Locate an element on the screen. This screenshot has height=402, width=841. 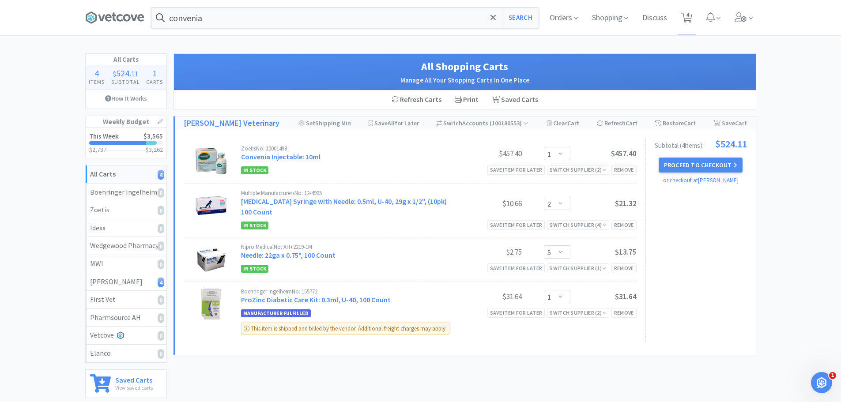
a: This Week$3,565$2,737$3,262 is located at coordinates (126, 143).